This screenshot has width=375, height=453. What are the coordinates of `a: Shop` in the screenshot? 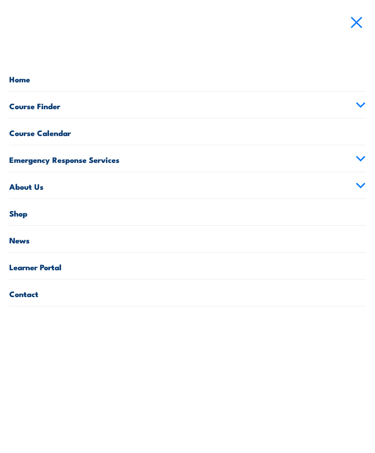 It's located at (188, 212).